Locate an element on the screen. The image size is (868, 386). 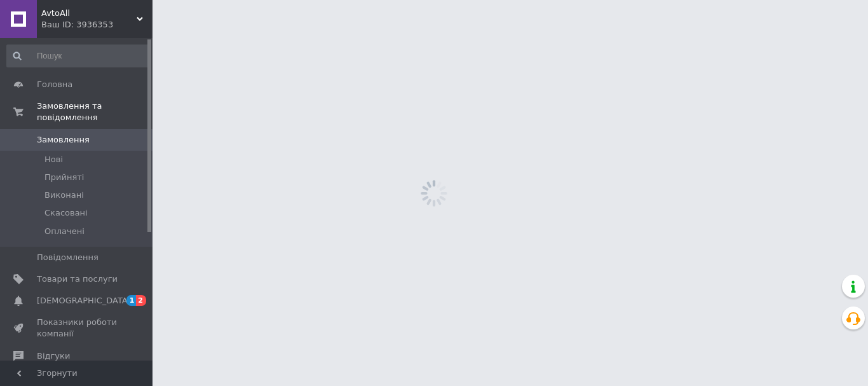
span: Прийняті is located at coordinates (65, 178).